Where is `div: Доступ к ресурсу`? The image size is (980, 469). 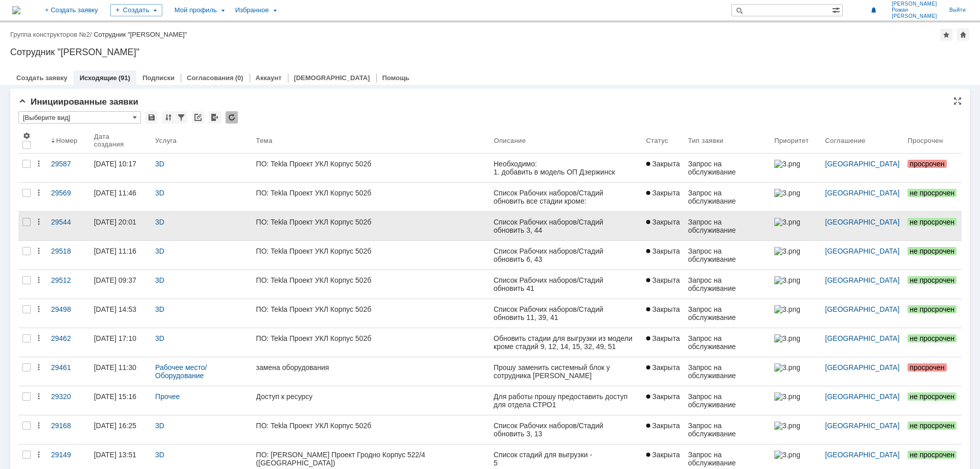 div: Доступ к ресурсу is located at coordinates (371, 396).